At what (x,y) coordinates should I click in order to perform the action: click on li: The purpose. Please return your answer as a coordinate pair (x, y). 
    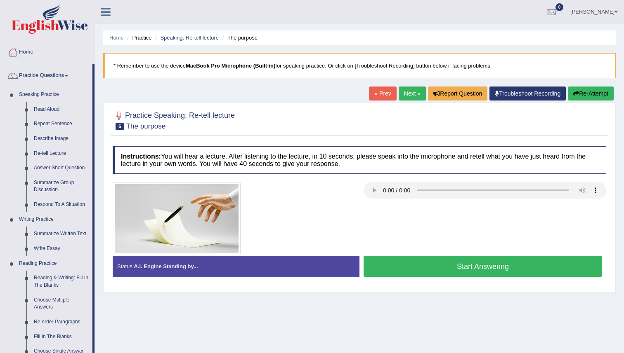
    Looking at the image, I should click on (239, 38).